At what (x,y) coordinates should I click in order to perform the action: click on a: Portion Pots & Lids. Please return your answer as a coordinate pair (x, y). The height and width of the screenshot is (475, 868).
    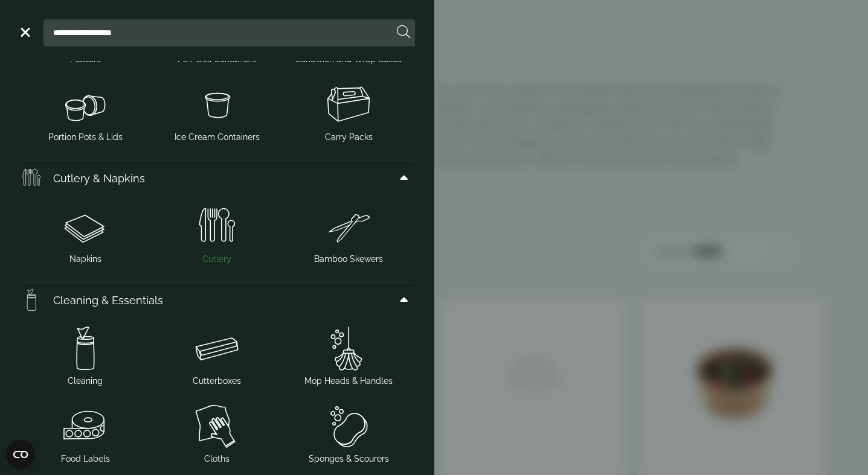
    Looking at the image, I should click on (85, 112).